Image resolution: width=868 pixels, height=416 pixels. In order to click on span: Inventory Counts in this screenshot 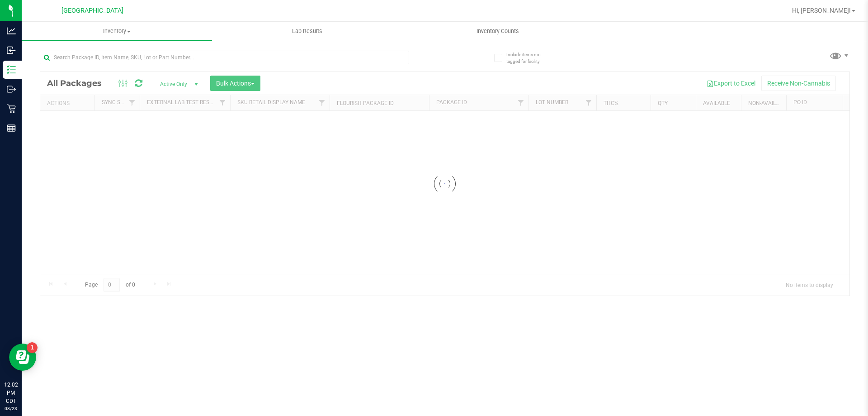, I will do `click(498, 31)`.